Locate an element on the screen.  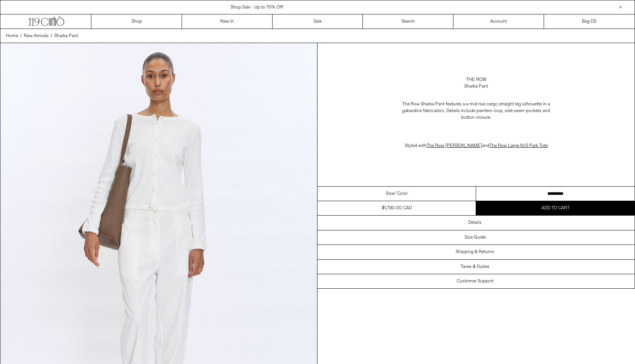
button: Add to cart is located at coordinates (555, 209).